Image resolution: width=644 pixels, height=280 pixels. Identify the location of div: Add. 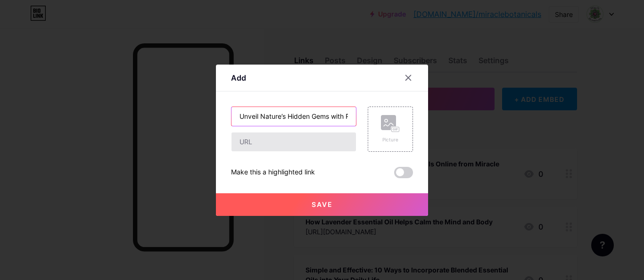
(239, 78).